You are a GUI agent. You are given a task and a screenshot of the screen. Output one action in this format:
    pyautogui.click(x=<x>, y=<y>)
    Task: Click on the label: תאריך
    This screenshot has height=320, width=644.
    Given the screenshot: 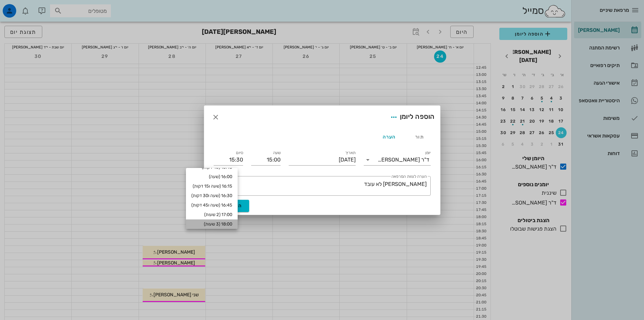 What is the action you would take?
    pyautogui.click(x=350, y=153)
    